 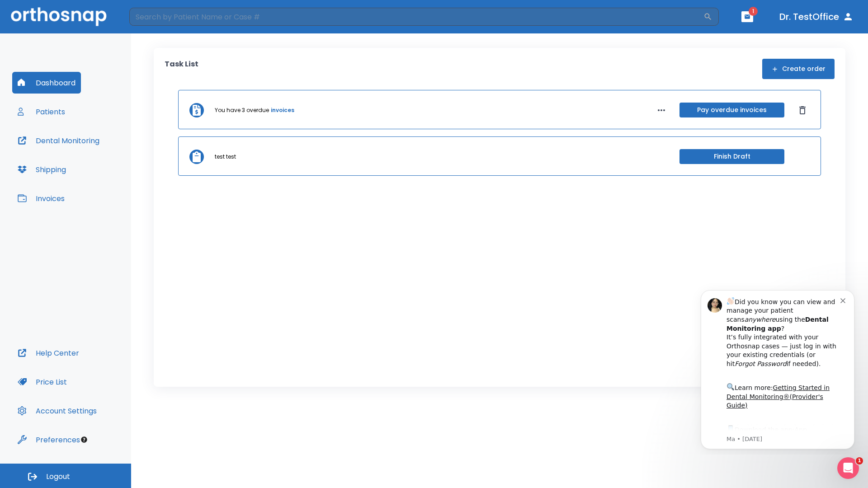 What do you see at coordinates (417, 17) in the screenshot?
I see `input: Search by Patient Name or Case #` at bounding box center [417, 17].